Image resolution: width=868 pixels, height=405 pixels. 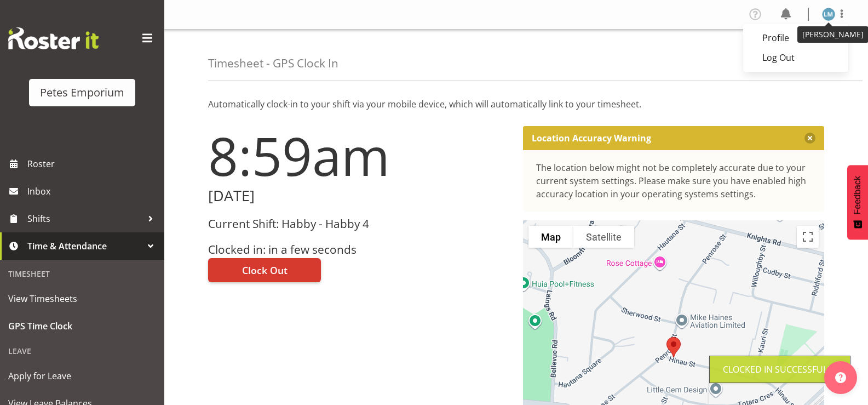 What do you see at coordinates (841, 378) in the screenshot?
I see `img: help-xxl-2.png` at bounding box center [841, 378].